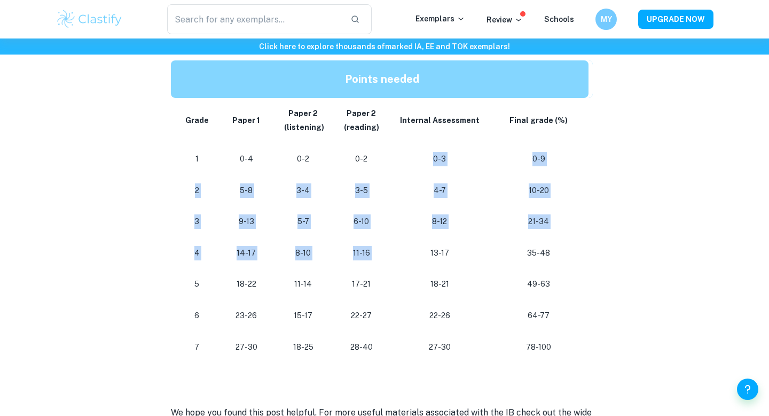  What do you see at coordinates (539, 159) in the screenshot?
I see `p: 0-9` at bounding box center [539, 159].